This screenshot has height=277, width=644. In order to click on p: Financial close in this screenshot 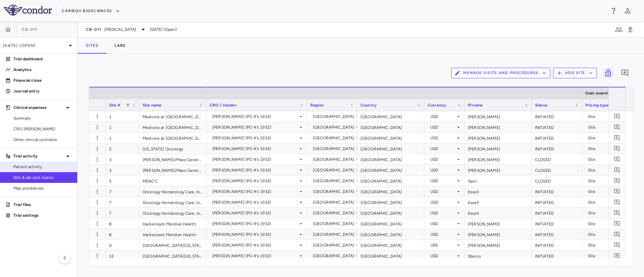, I will do `click(43, 81)`.